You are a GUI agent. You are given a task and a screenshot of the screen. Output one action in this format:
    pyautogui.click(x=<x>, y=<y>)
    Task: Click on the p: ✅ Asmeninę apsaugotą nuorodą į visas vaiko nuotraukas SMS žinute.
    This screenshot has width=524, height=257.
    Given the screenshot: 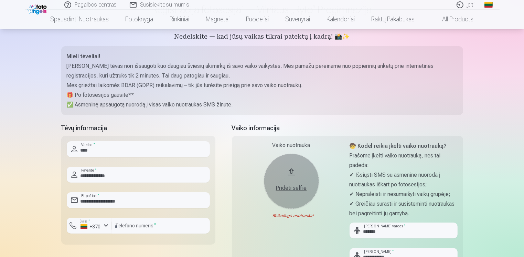 What is the action you would take?
    pyautogui.click(x=262, y=105)
    